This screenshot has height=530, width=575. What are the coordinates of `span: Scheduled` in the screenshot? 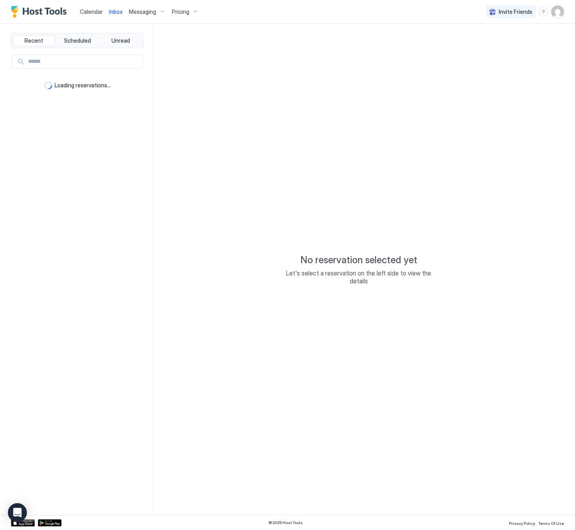 It's located at (77, 41).